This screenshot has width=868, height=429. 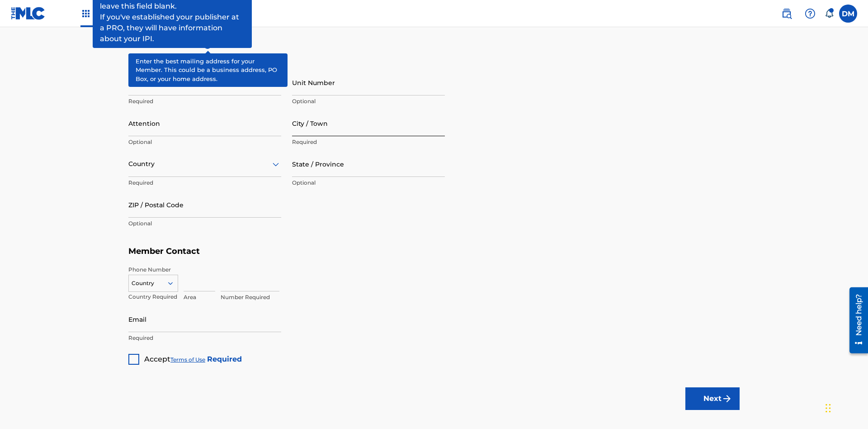 I want to click on div: Open Resource Center, so click(x=16, y=37).